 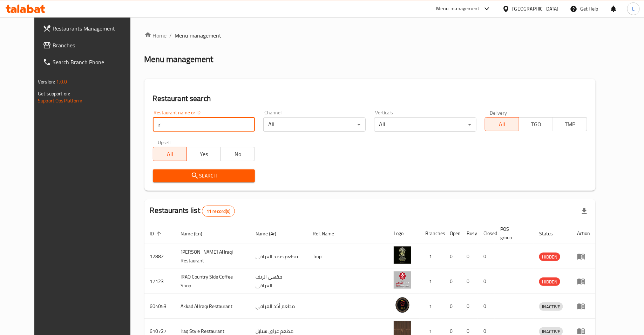 What do you see at coordinates (370, 35) in the screenshot?
I see `nav: breadcrumb` at bounding box center [370, 35].